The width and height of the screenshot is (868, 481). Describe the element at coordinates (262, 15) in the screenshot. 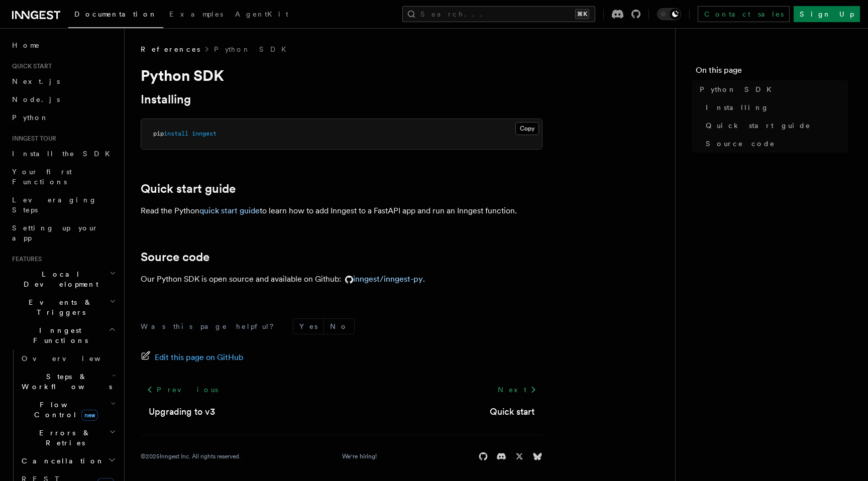

I see `a: AgentKit` at that location.